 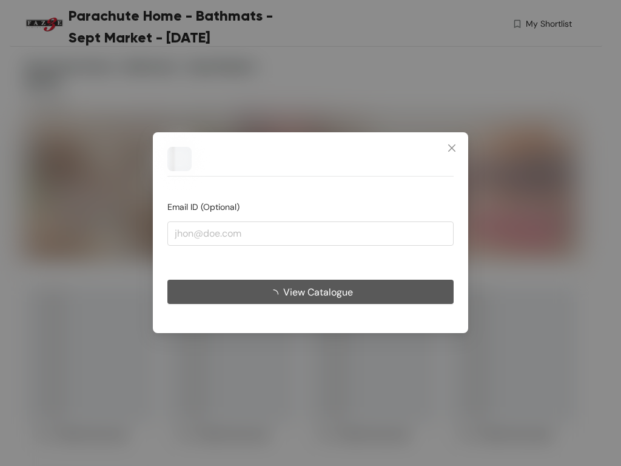 What do you see at coordinates (203, 207) in the screenshot?
I see `span: Email ID (Optional)` at bounding box center [203, 207].